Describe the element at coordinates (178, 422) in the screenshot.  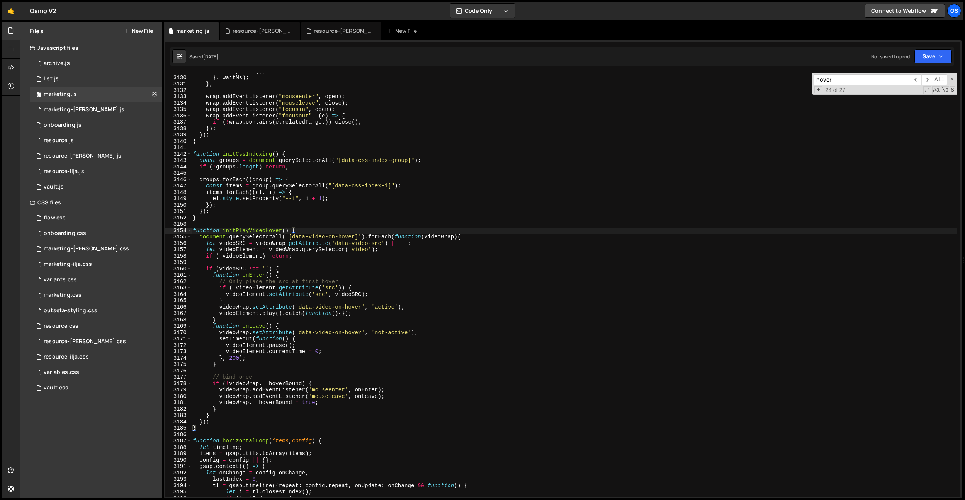
I see `div: 3184` at that location.